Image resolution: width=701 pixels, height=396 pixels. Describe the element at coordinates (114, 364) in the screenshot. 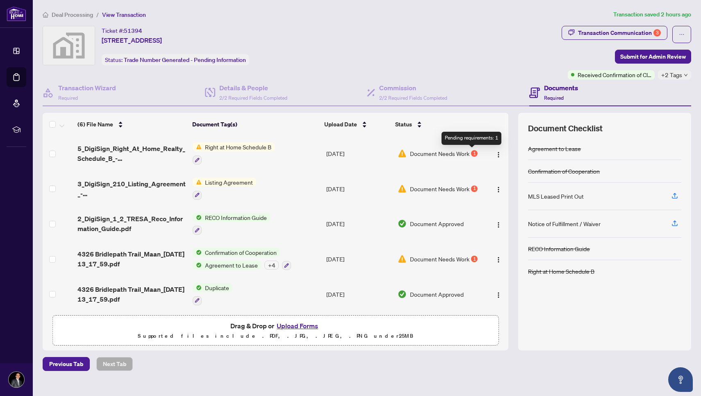

I see `button: Next Tab` at that location.